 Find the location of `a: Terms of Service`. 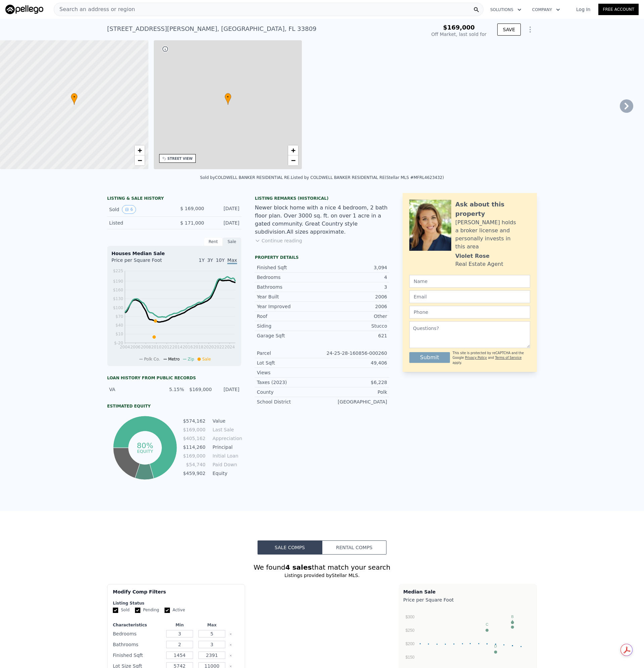

a: Terms of Service is located at coordinates (508, 358).